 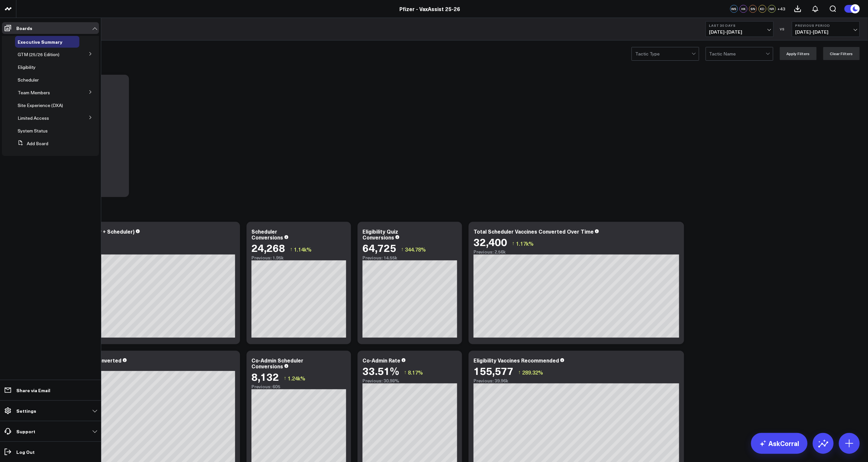 I want to click on span: GTM (25/26 Edition), so click(x=39, y=54).